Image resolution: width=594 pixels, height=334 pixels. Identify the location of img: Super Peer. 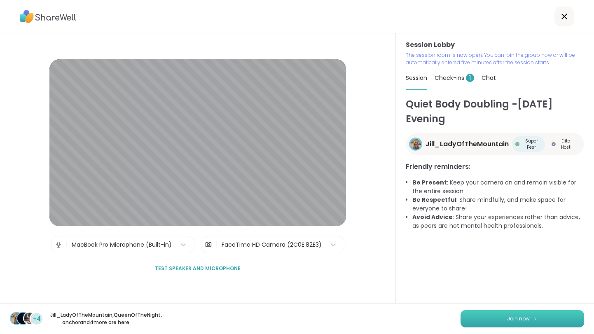
(517, 144).